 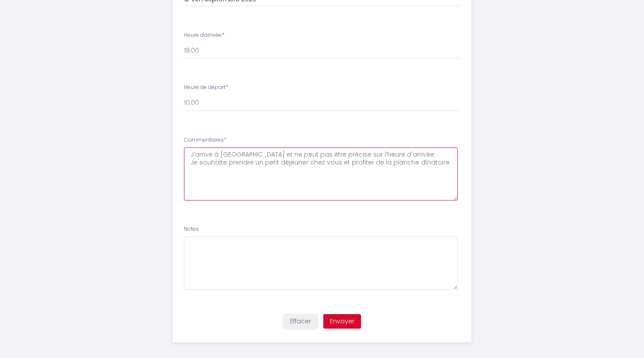 What do you see at coordinates (342, 321) in the screenshot?
I see `button: Envoyer` at bounding box center [342, 321].